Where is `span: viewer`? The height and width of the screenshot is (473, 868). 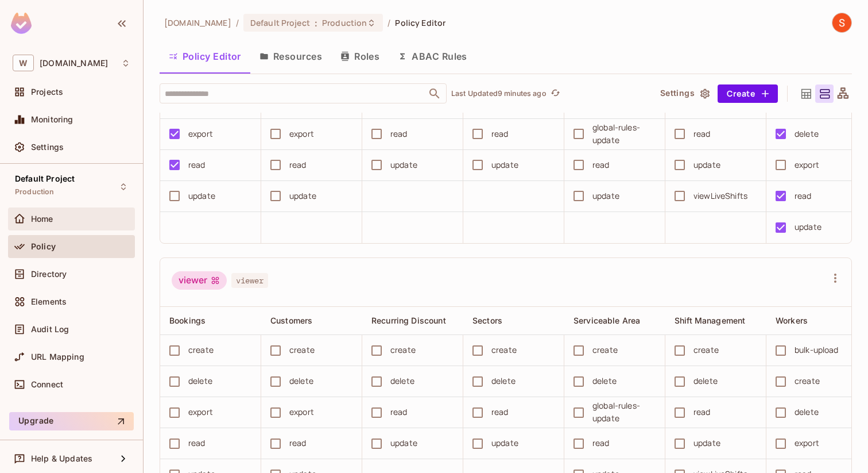
span: viewer is located at coordinates (249, 281).